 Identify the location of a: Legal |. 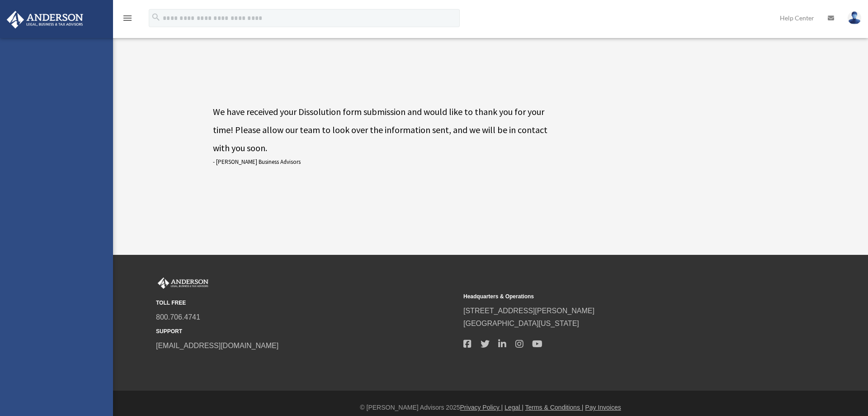
(514, 407).